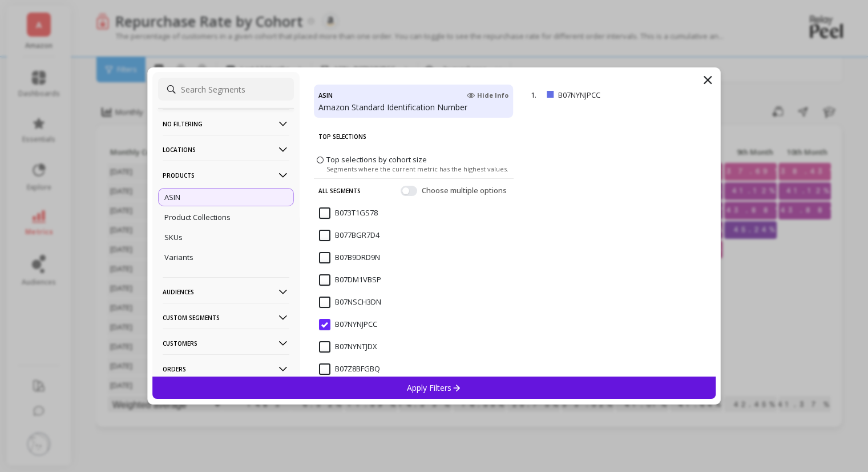 The height and width of the screenshot is (472, 868). I want to click on span: Segments where the current metric has the highest values., so click(417, 168).